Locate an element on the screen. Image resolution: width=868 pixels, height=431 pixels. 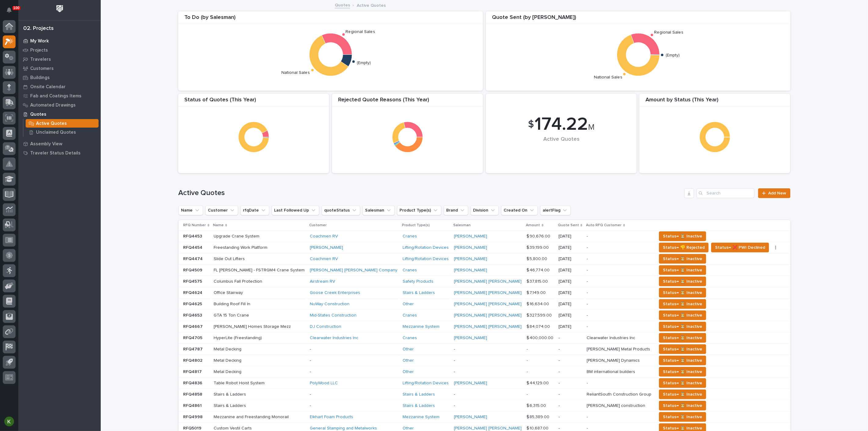
p: RFQ4509 is located at coordinates (193, 269).